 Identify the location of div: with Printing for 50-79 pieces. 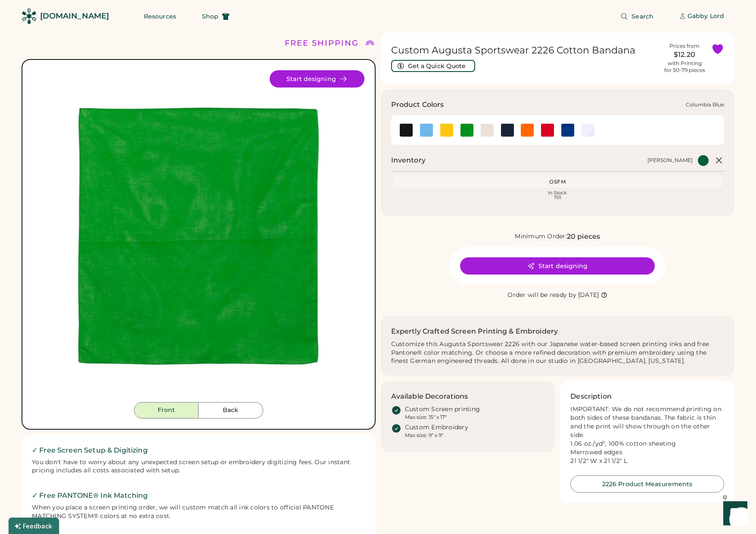
(685, 67).